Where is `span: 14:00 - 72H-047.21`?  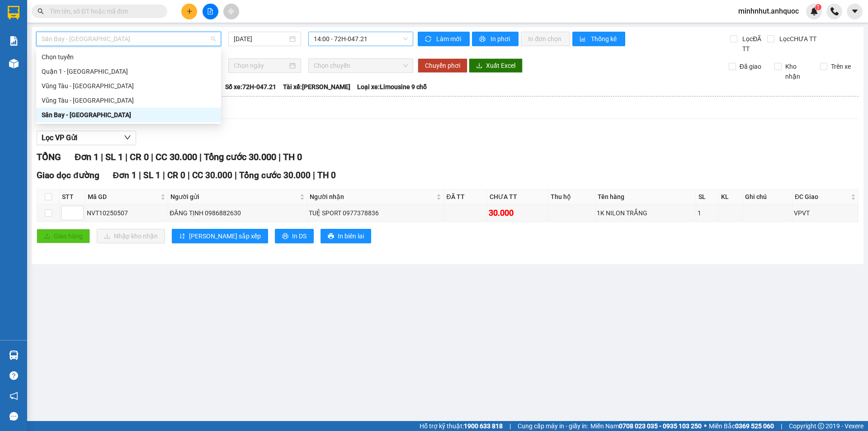
span: 14:00 - 72H-047.21 is located at coordinates (361, 39).